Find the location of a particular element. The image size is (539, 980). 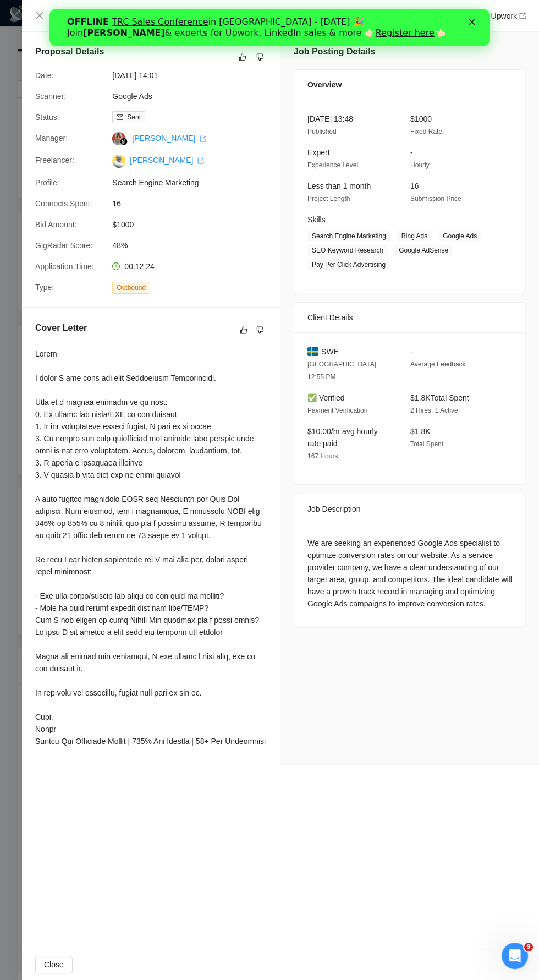

span: Profile: is located at coordinates (47, 183).